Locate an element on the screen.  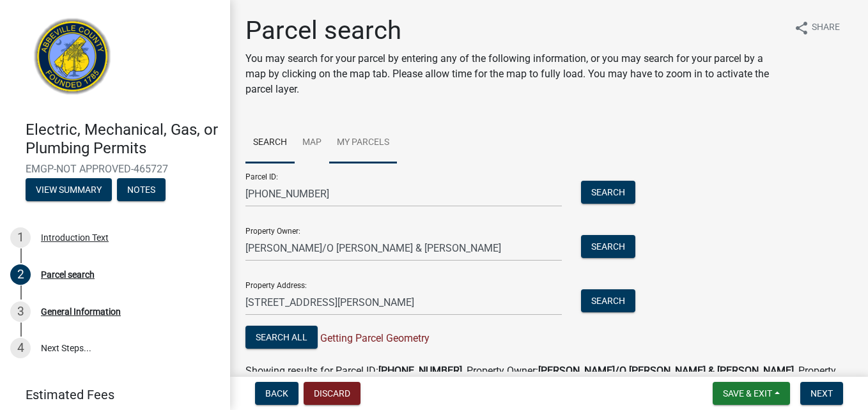
span: Save & Exit is located at coordinates (747, 393).